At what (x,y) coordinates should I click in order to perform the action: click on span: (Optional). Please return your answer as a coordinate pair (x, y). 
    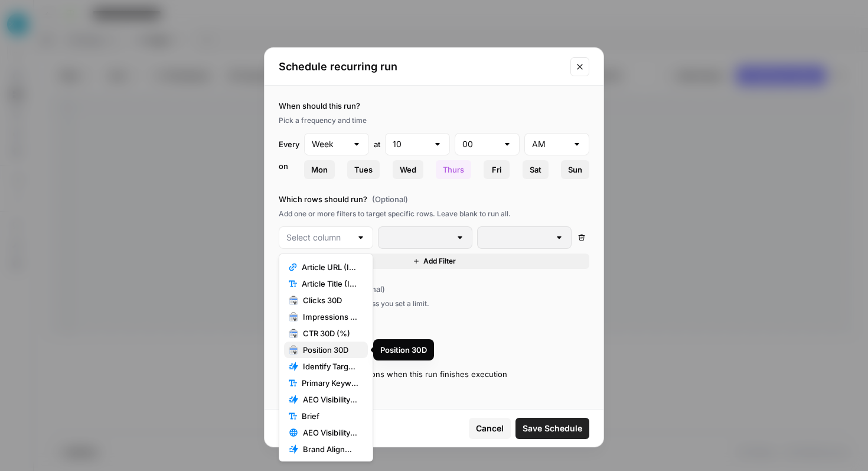
    Looking at the image, I should click on (390, 199).